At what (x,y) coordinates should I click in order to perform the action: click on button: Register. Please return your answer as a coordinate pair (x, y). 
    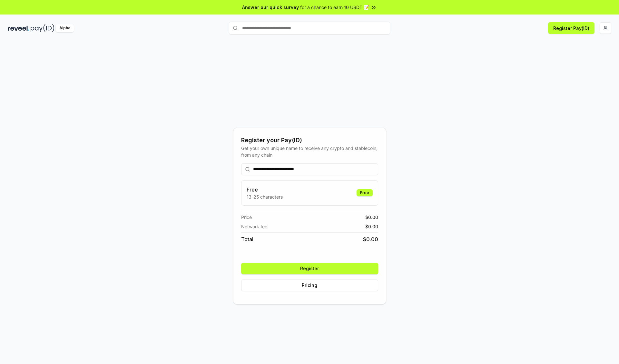
    Looking at the image, I should click on (310, 268).